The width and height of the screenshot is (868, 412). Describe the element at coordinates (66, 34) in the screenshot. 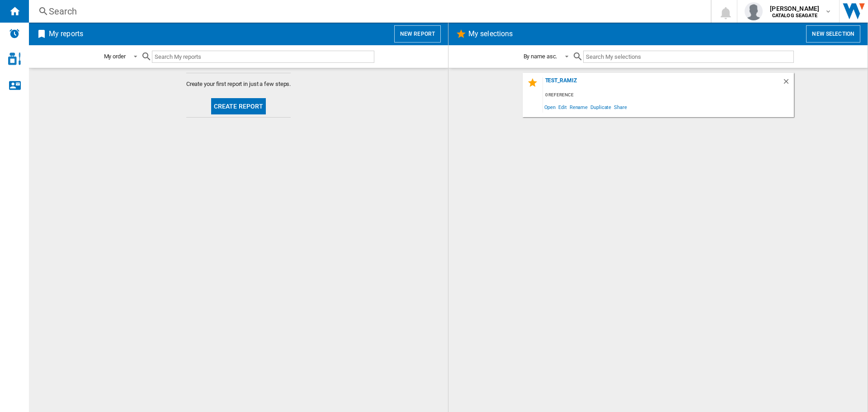

I see `h2: My reports` at that location.